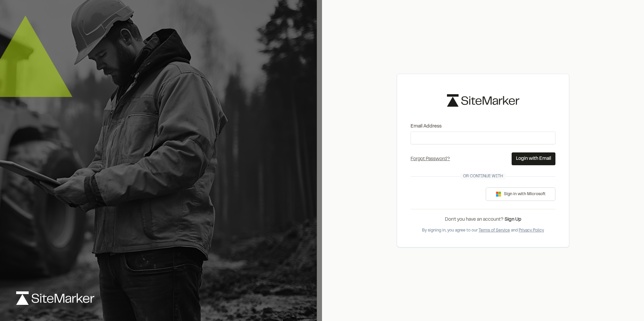 This screenshot has height=321, width=644. What do you see at coordinates (521, 194) in the screenshot?
I see `button: Sign in with Microsoft` at bounding box center [521, 194].